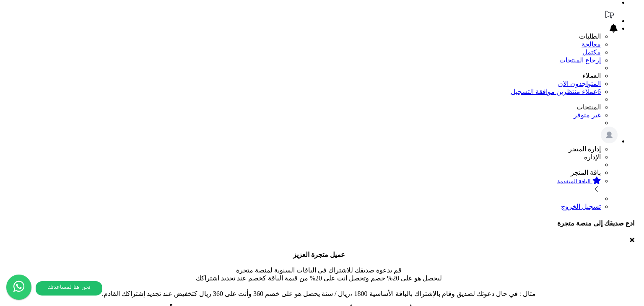  I want to click on span: إدارة المتجر, so click(585, 149).